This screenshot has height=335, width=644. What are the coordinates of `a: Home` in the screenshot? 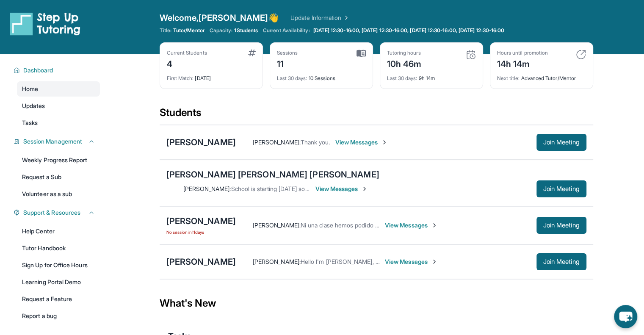 It's located at (59, 89).